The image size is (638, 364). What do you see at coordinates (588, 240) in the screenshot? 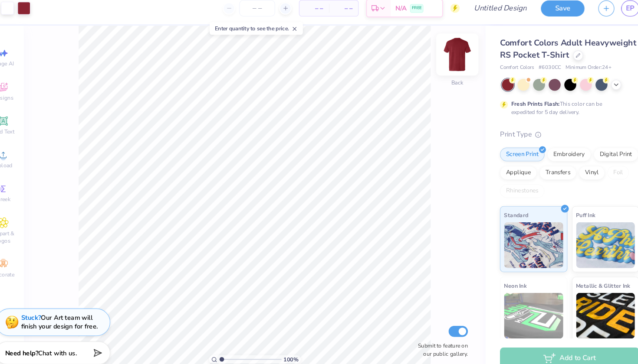
I see `img: Puff Ink` at bounding box center [588, 240].